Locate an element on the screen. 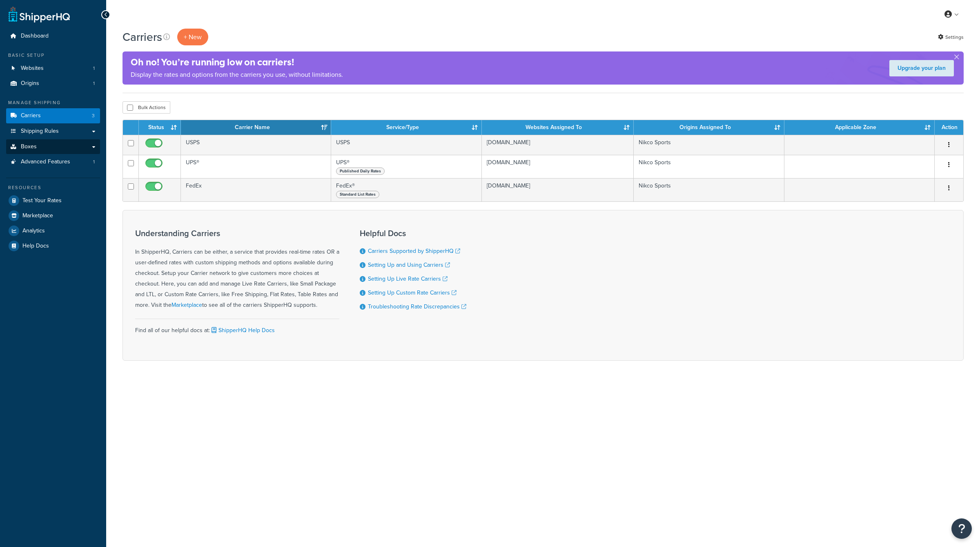  a: Upgrade your plan is located at coordinates (921, 68).